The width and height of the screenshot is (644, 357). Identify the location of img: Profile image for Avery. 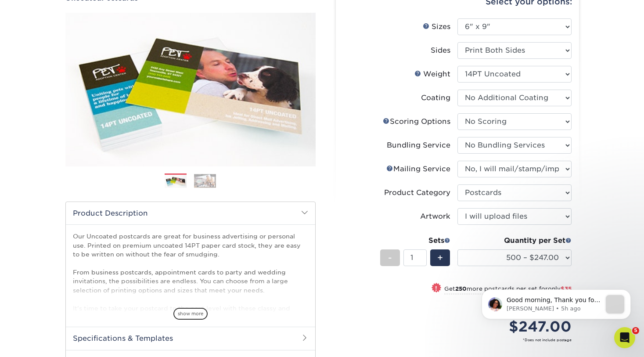
(27, 32).